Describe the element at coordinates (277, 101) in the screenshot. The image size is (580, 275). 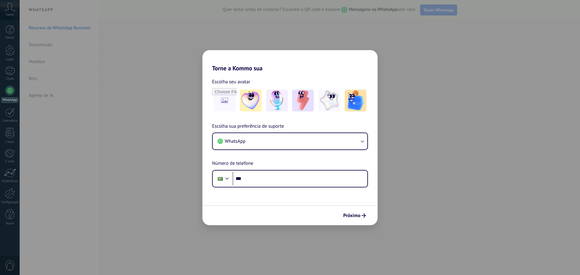
I see `img: -2.jpeg` at that location.